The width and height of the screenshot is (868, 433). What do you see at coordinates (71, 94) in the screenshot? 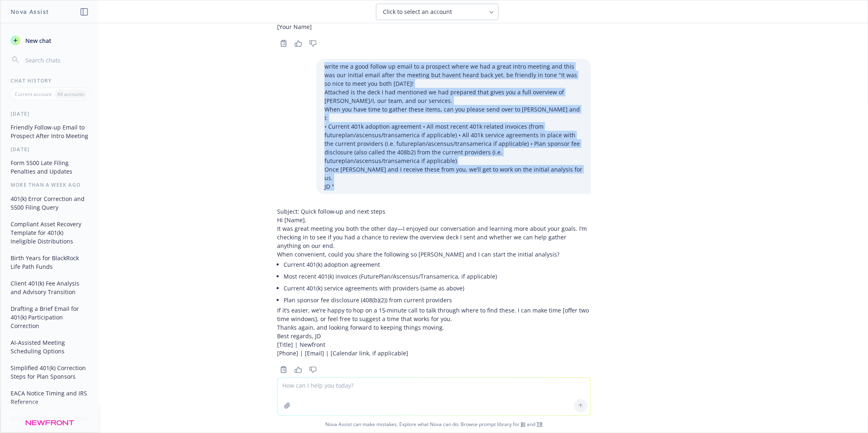
I see `p: All accounts` at bounding box center [71, 94].